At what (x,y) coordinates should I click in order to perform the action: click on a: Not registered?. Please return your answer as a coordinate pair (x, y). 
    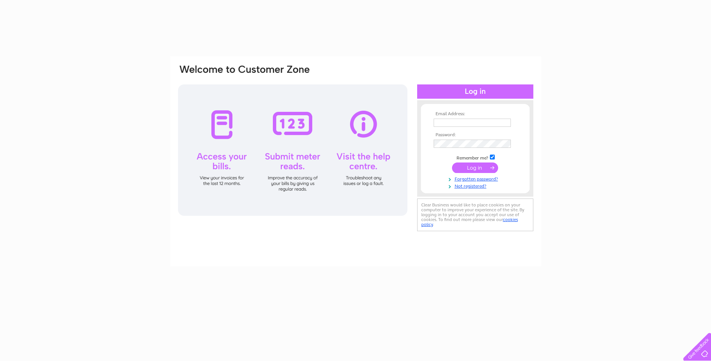
    Looking at the image, I should click on (476, 185).